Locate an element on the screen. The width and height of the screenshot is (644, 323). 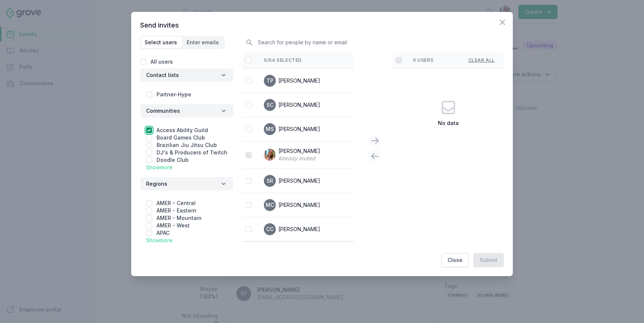
span: Select users is located at coordinates (160, 42).